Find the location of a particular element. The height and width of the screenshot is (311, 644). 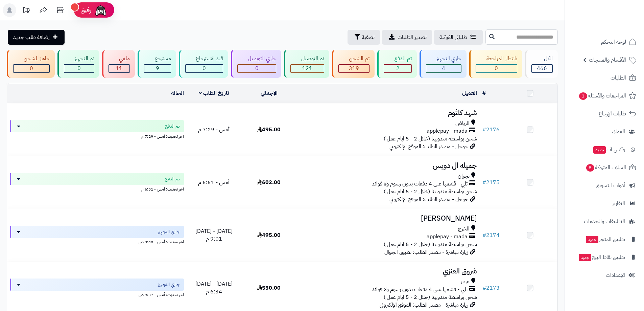

span: السلات المتروكة is located at coordinates (606, 168).